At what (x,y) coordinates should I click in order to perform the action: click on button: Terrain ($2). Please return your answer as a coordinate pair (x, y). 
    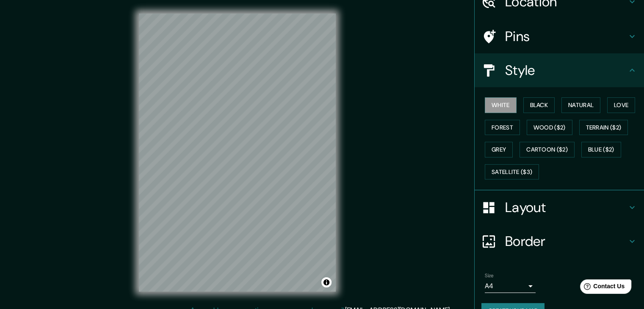
    Looking at the image, I should click on (604, 127).